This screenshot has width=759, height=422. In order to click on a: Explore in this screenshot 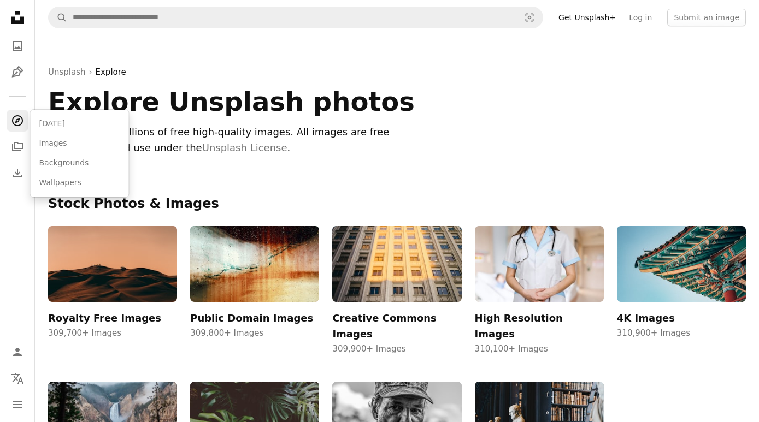, I will do `click(17, 121)`.